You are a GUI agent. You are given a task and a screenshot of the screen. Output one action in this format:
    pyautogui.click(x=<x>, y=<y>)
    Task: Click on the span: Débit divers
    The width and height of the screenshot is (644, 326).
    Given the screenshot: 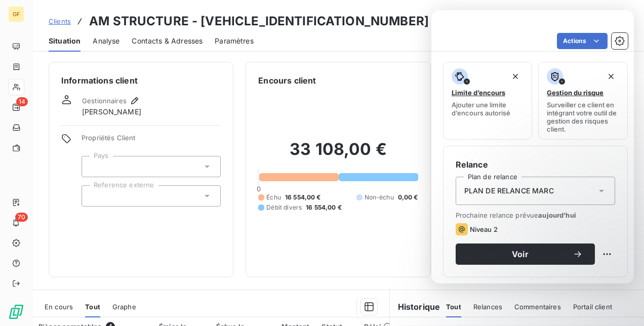 What is the action you would take?
    pyautogui.click(x=284, y=207)
    